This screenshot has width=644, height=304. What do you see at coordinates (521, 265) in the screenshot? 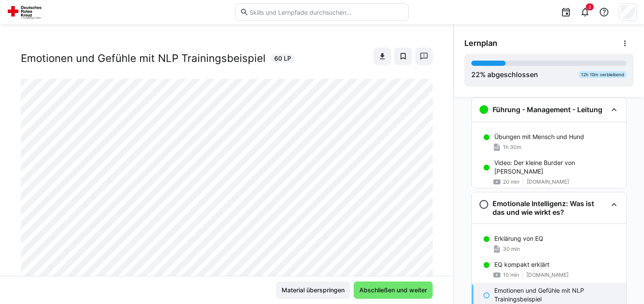
I see `p: EQ kompakt erklärt` at bounding box center [521, 265].